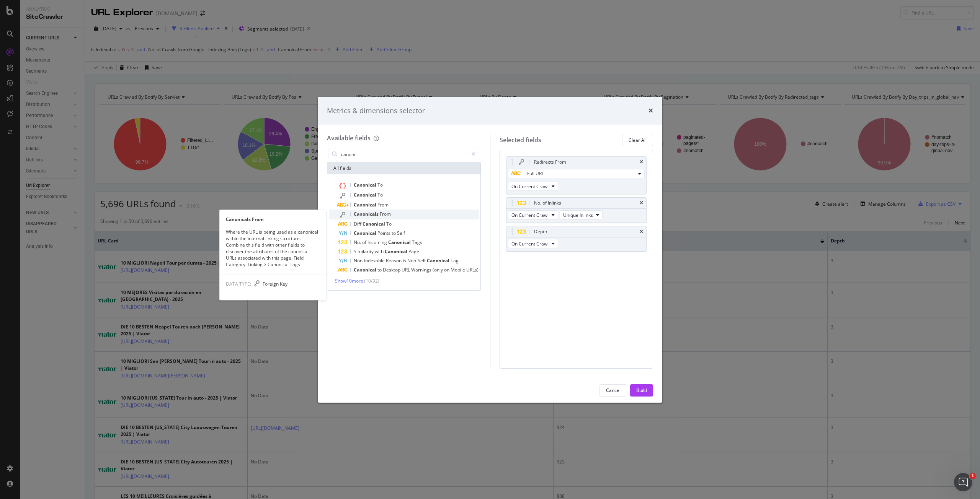  Describe the element at coordinates (472, 269) in the screenshot. I see `span: URLs)` at that location.